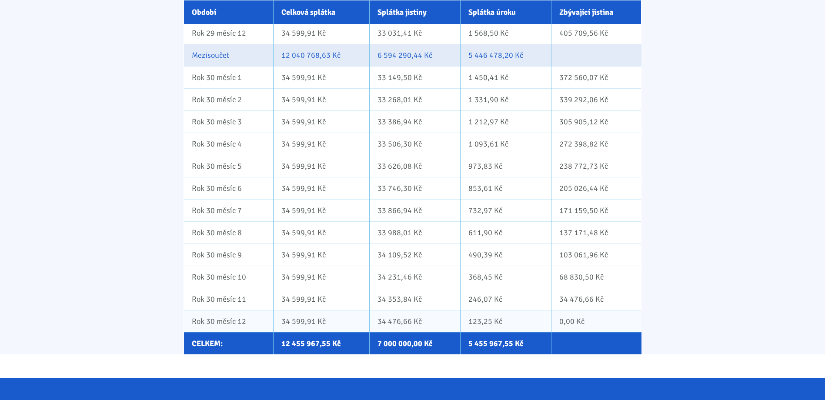  I want to click on td: 68 830,50 Kč, so click(596, 277).